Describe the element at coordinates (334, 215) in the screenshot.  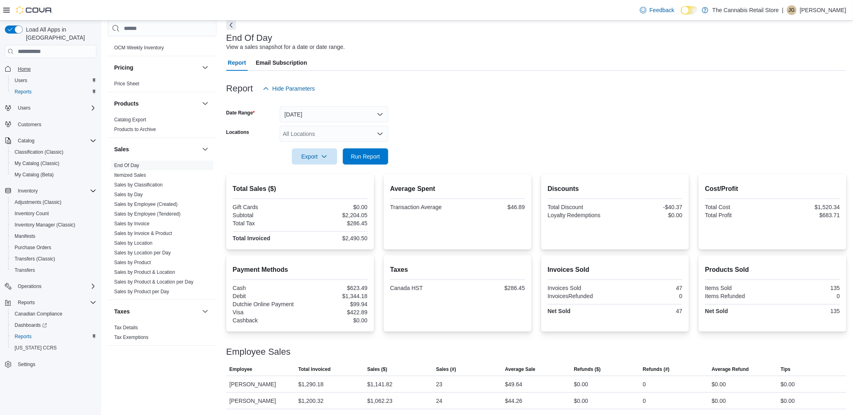
I see `div: $2,204.05` at that location.